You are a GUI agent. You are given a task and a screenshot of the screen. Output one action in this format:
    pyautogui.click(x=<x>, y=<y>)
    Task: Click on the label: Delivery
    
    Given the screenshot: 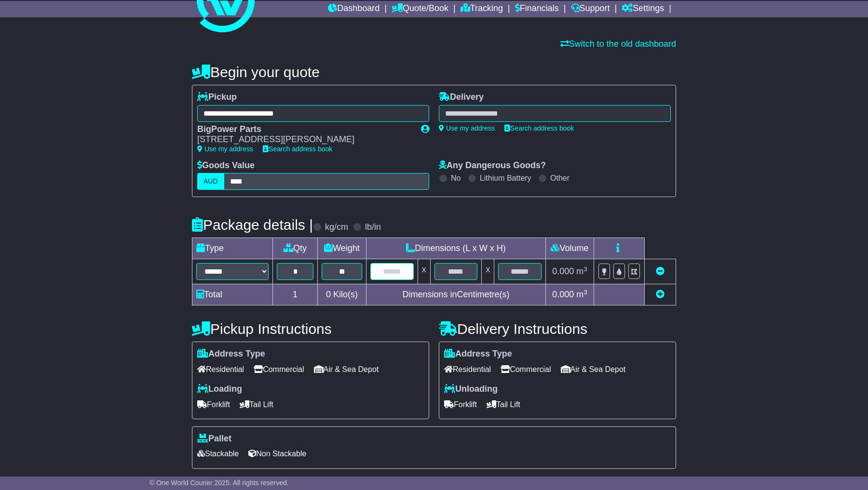 What is the action you would take?
    pyautogui.click(x=461, y=97)
    